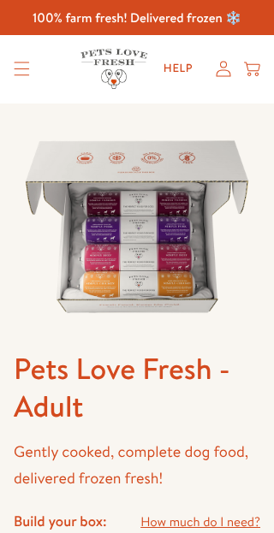  I want to click on h1: Pets Love Fresh - Adult, so click(137, 389).